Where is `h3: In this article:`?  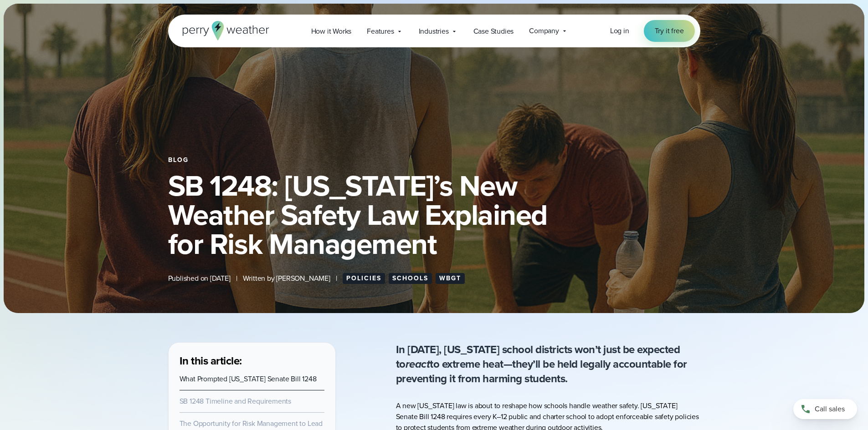
h3: In this article: is located at coordinates (252, 361).